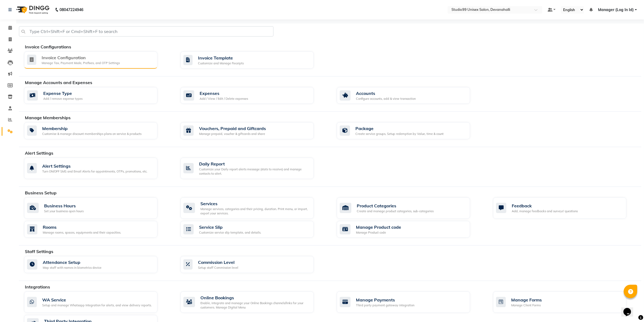  Describe the element at coordinates (232, 134) in the screenshot. I see `div: Manage prepaid, voucher & giftcards and share` at that location.